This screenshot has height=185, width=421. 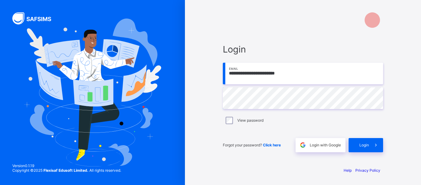 What do you see at coordinates (272, 145) in the screenshot?
I see `span: Click here` at bounding box center [272, 145].